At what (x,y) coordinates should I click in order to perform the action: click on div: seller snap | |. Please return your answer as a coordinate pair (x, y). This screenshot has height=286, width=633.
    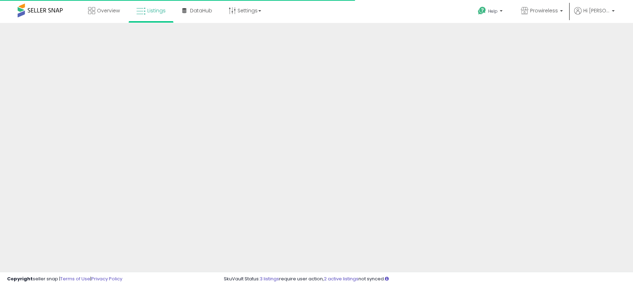
    Looking at the image, I should click on (65, 279).